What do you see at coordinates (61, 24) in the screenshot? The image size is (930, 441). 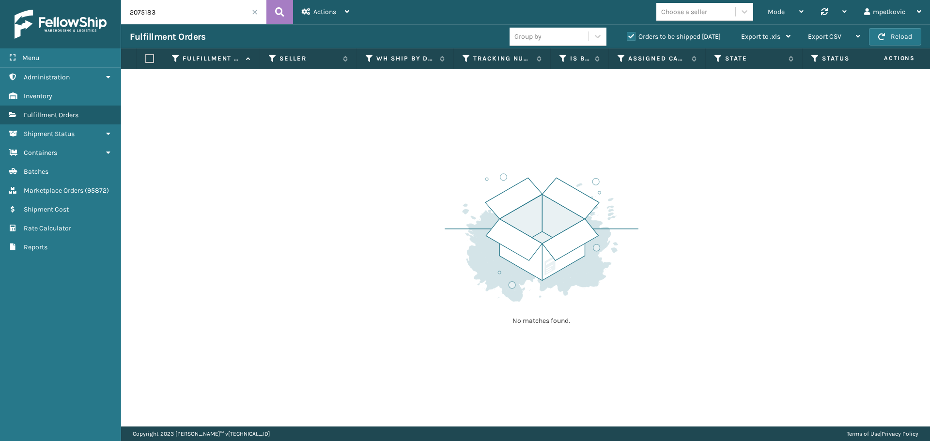 I see `img: logo` at bounding box center [61, 24].